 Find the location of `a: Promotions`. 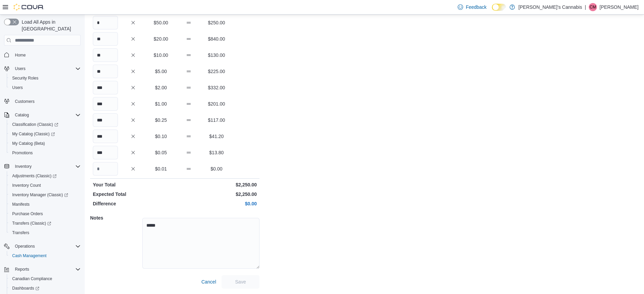

a: Promotions is located at coordinates (22, 153).